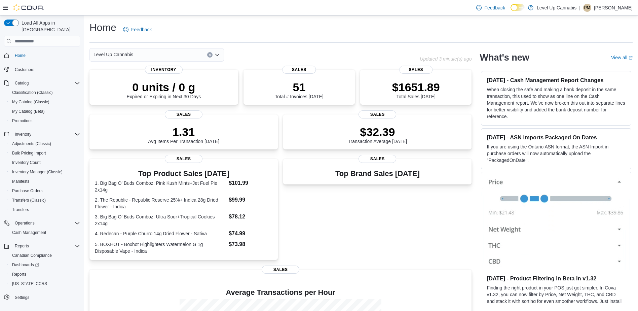 The height and width of the screenshot is (311, 638). What do you see at coordinates (377, 132) in the screenshot?
I see `p: $32.39` at bounding box center [377, 132].